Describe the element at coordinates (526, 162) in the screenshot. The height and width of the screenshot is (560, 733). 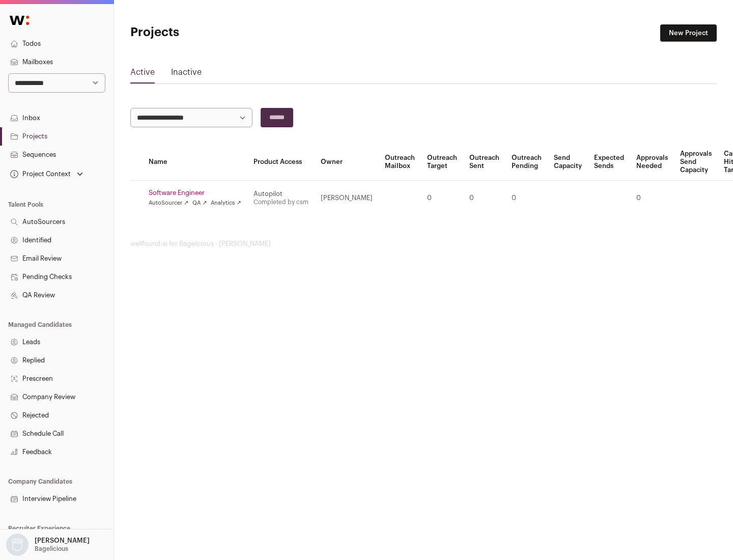
I see `th: Outreach Pending` at that location.